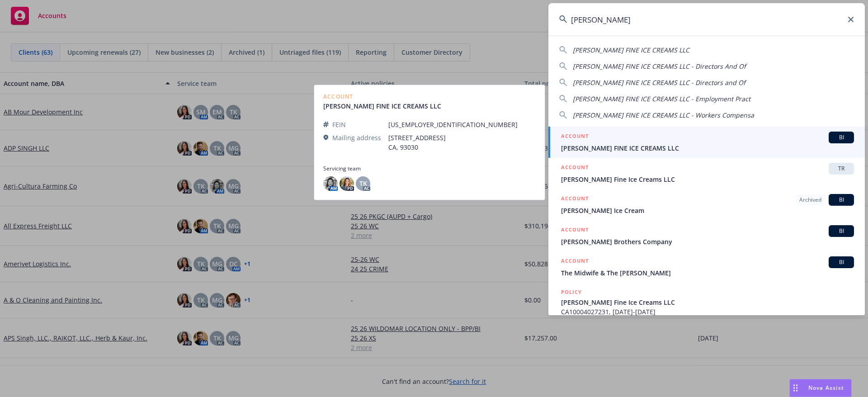 This screenshot has height=397, width=868. Describe the element at coordinates (572, 292) in the screenshot. I see `h5: POLICY` at that location.